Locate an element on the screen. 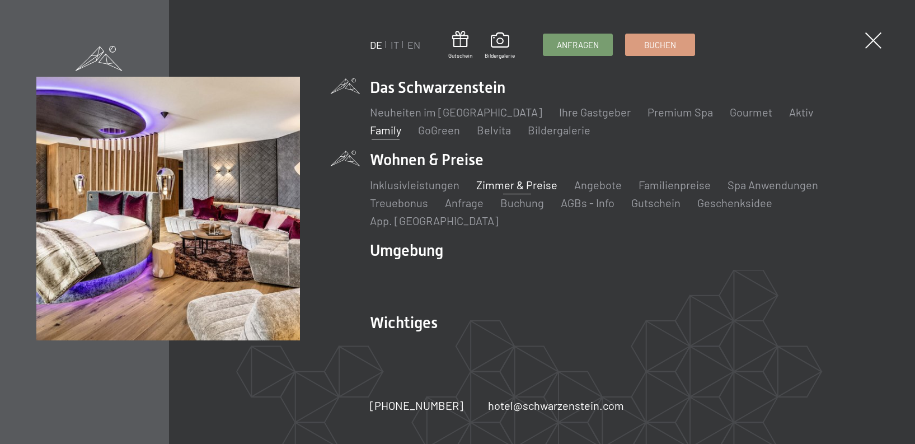 This screenshot has width=915, height=444. a: Angebote is located at coordinates (598, 185).